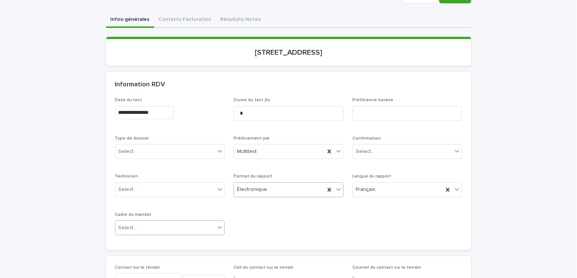 This screenshot has width=577, height=278. What do you see at coordinates (138, 268) in the screenshot?
I see `span: Contact sur le terrain` at bounding box center [138, 268].